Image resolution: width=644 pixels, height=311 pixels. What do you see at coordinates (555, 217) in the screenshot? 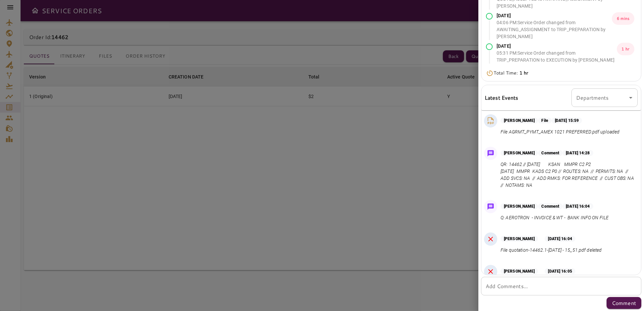
I see `p: Q: AEROTRON - INVOICE & WT - BANK INFO ON FILE` at bounding box center [555, 217].